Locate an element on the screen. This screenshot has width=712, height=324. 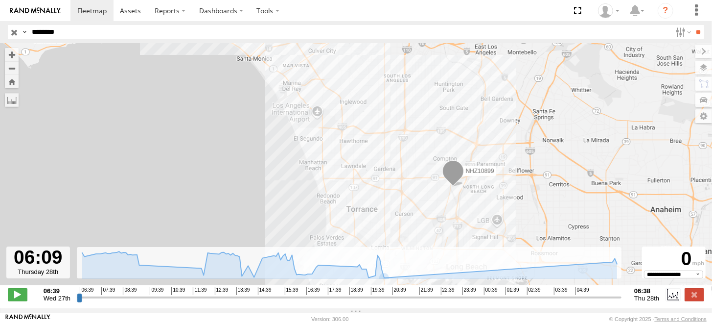
span: 02:39 is located at coordinates (534, 291).